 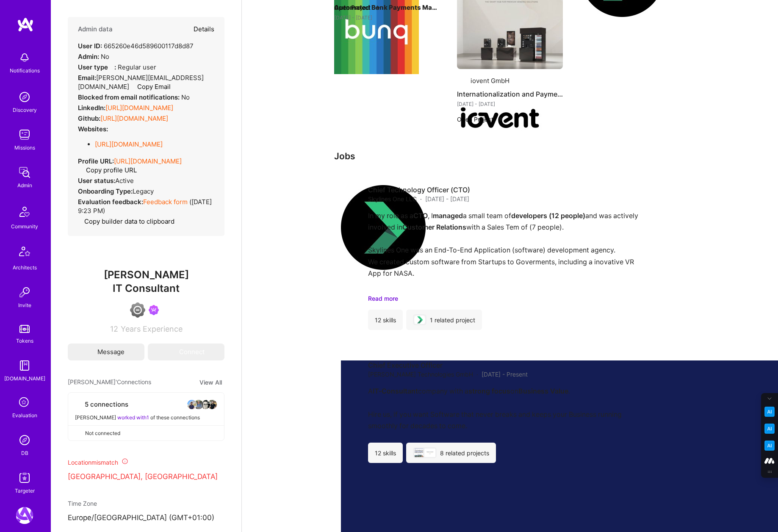 What do you see at coordinates (420, 320) in the screenshot?
I see `img: Skylines One LLC` at bounding box center [420, 320].